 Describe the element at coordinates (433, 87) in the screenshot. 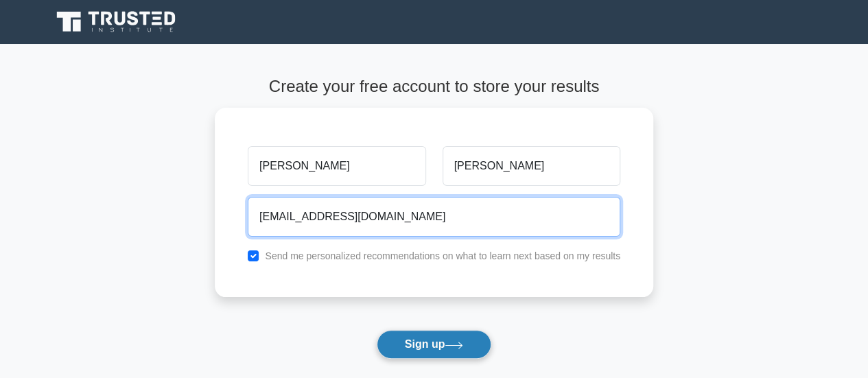

I see `h4: Create your free account to store your results` at that location.